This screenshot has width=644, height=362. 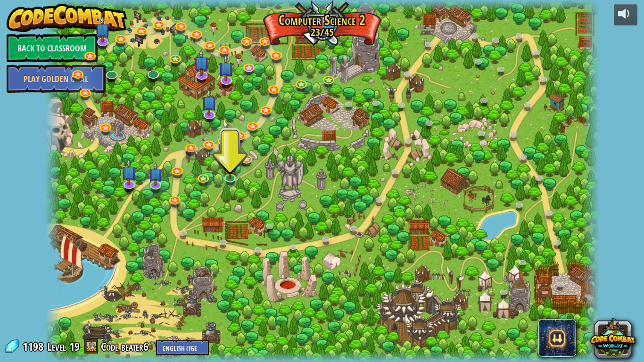 I want to click on button: Adjust volume, so click(x=626, y=15).